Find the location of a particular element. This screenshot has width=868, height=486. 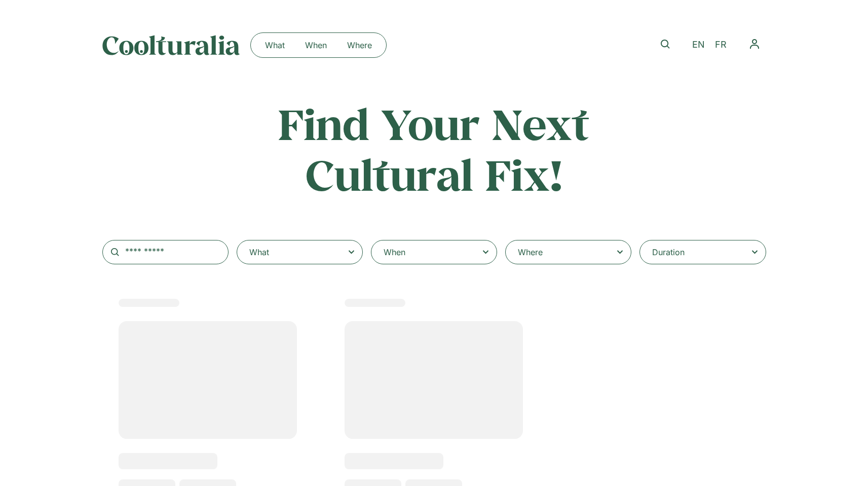

a: When is located at coordinates (316, 45).